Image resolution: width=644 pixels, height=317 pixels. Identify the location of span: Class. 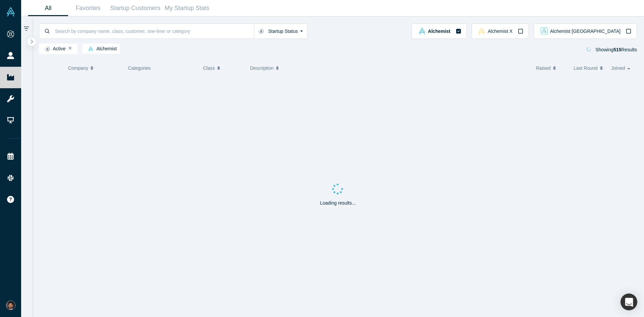
(209, 68).